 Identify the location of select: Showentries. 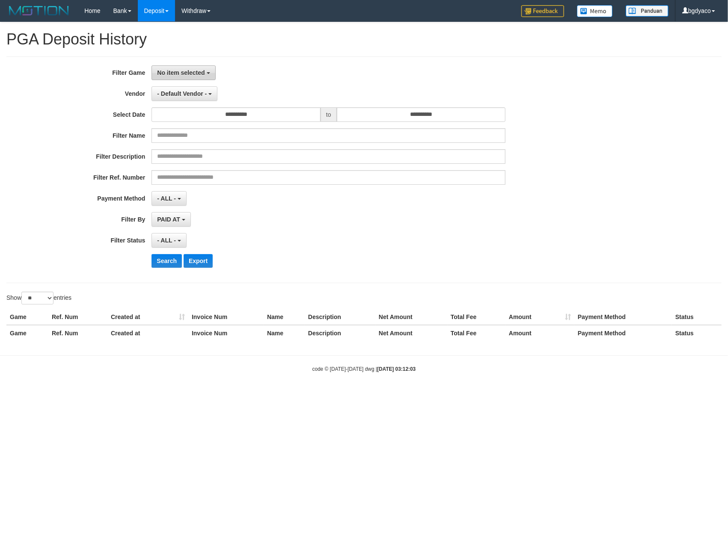
(37, 298).